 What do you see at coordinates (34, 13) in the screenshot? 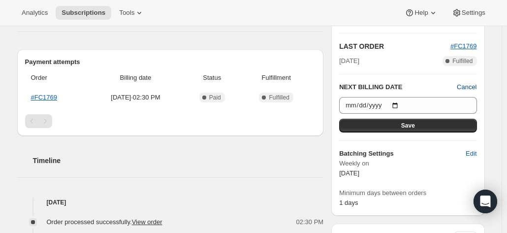
I see `span: Analytics` at bounding box center [34, 13].